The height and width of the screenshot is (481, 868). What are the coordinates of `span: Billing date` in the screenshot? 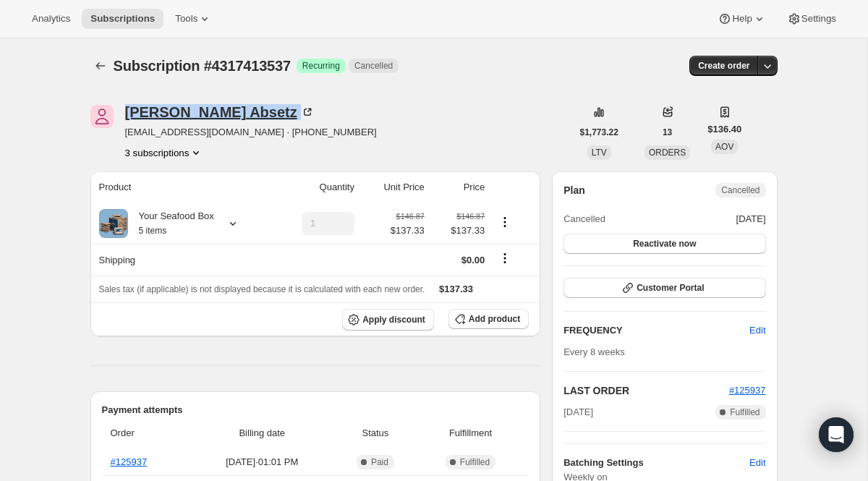 It's located at (263, 433).